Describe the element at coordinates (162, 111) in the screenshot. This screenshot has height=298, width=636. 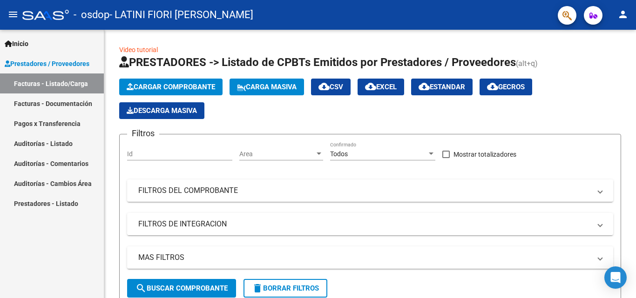
I see `button: Descarga Masiva` at that location.